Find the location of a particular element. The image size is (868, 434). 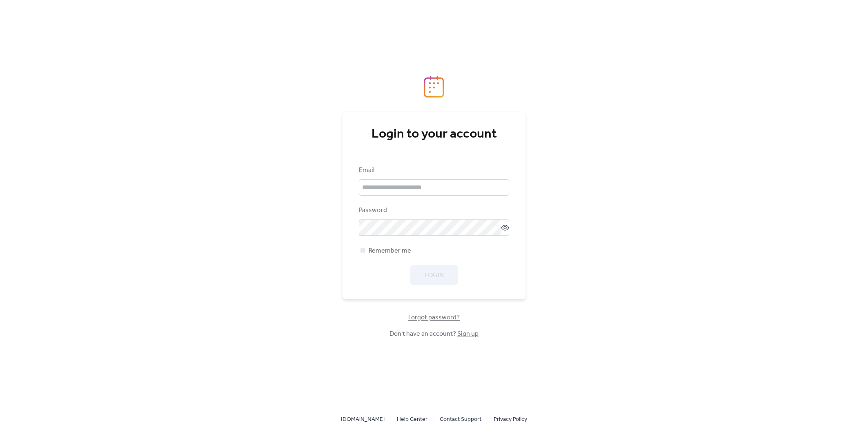

a: Sign up is located at coordinates (468, 334).